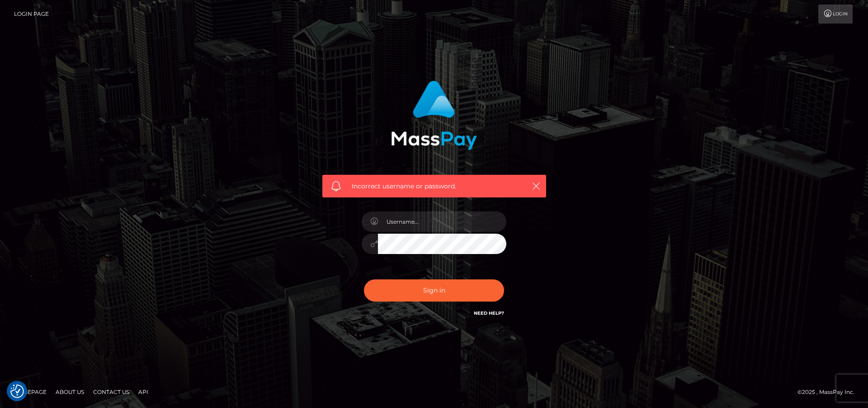 The width and height of the screenshot is (868, 408). Describe the element at coordinates (434, 290) in the screenshot. I see `button: Sign in` at that location.